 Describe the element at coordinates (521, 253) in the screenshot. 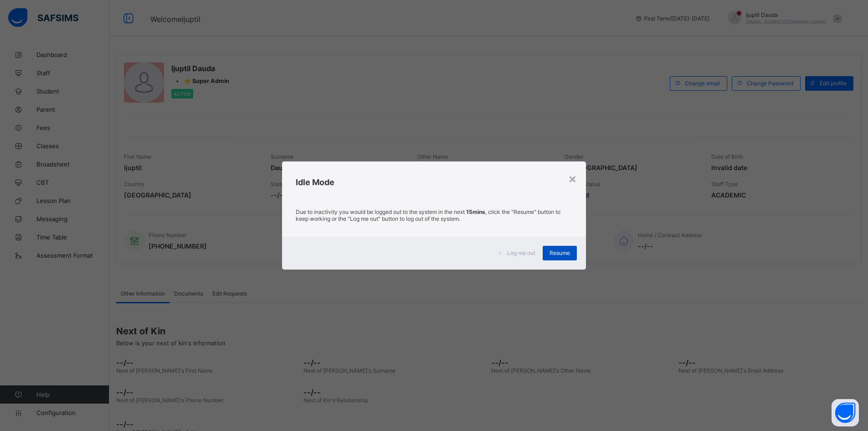

I see `span: Log me out` at that location.